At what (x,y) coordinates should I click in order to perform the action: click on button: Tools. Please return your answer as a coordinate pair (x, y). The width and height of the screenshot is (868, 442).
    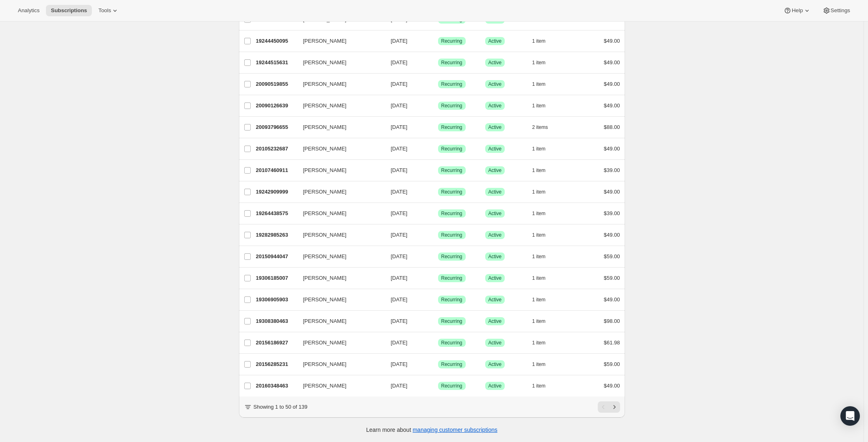
    Looking at the image, I should click on (109, 10).